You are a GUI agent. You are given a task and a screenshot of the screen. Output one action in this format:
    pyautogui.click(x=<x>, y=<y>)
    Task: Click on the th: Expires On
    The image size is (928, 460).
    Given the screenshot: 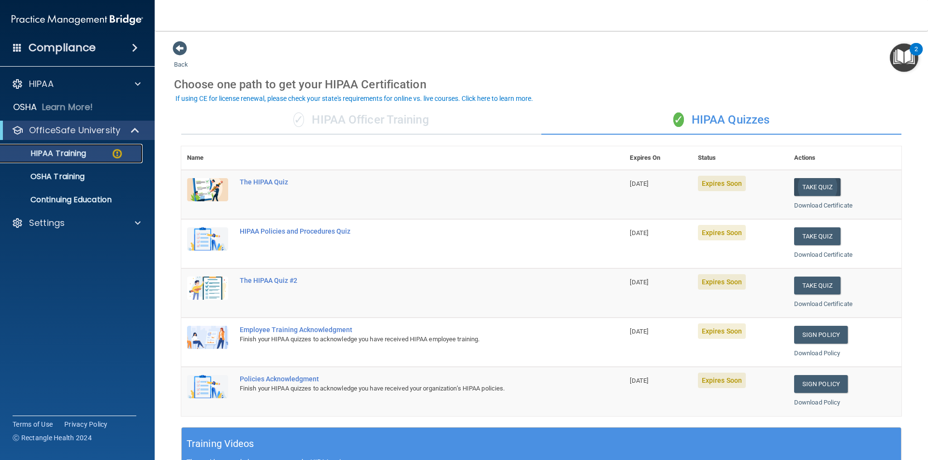 What is the action you would take?
    pyautogui.click(x=658, y=158)
    